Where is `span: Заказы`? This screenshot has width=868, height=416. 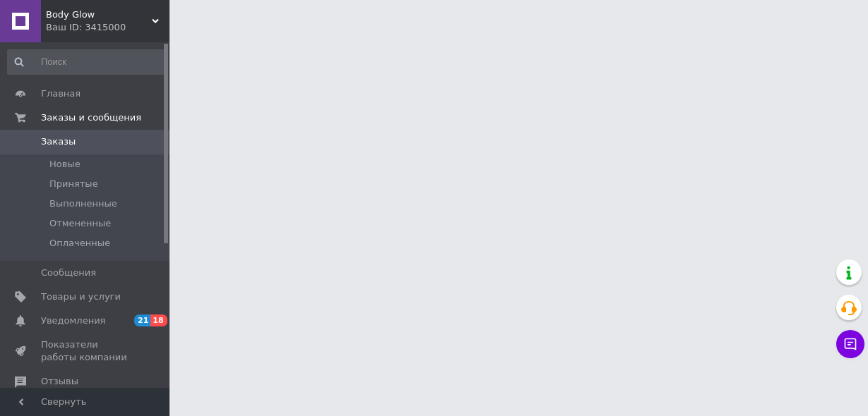 span: Заказы is located at coordinates (58, 141).